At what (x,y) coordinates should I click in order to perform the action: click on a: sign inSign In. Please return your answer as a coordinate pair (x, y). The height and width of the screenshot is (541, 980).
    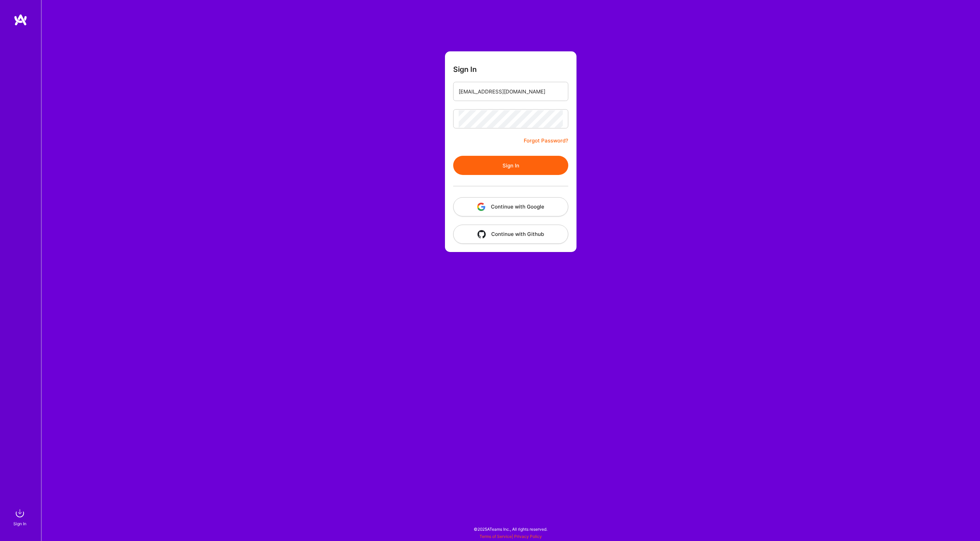
    Looking at the image, I should click on (21, 517).